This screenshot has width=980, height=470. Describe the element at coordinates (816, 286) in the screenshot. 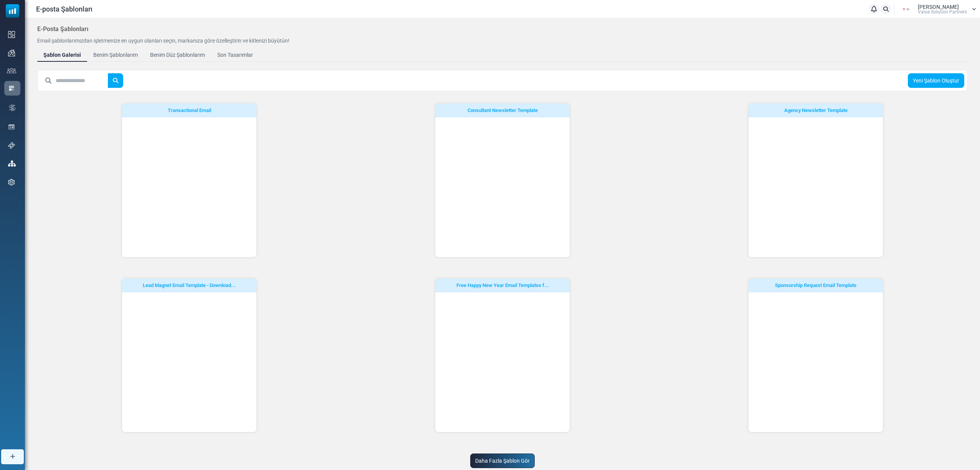

I see `span: Sponsorship Request Email Template` at that location.